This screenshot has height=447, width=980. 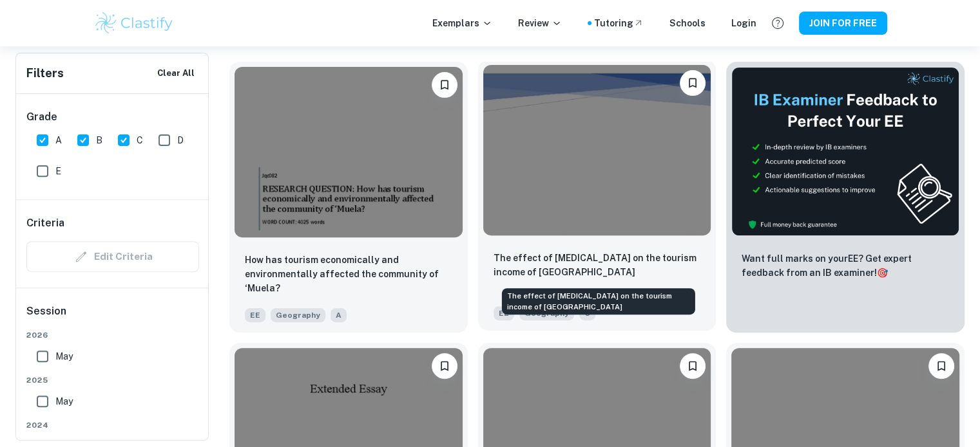 I want to click on button: JOIN FOR FREE, so click(x=842, y=23).